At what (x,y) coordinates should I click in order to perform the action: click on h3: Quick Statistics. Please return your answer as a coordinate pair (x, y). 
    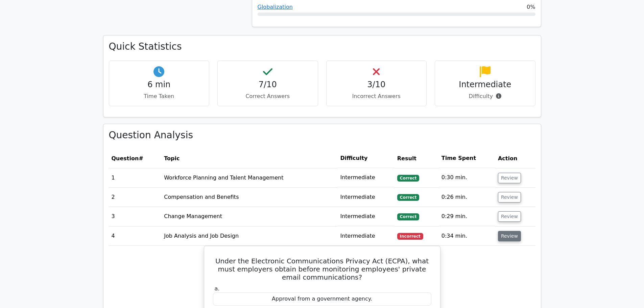
    Looking at the image, I should click on (322, 47).